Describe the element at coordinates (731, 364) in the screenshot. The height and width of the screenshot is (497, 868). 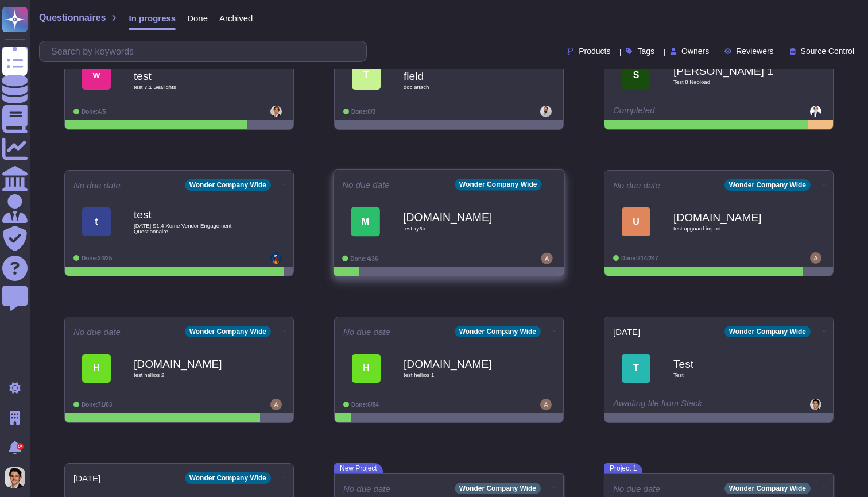
I see `b: Test` at that location.